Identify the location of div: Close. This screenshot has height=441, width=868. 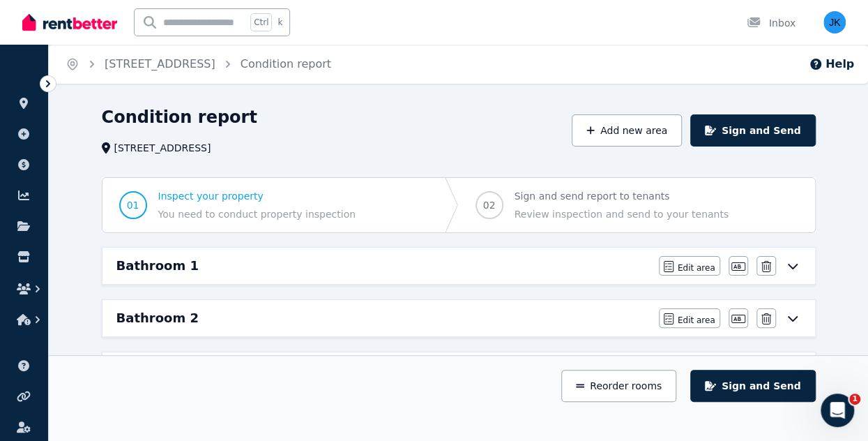
(257, 18).